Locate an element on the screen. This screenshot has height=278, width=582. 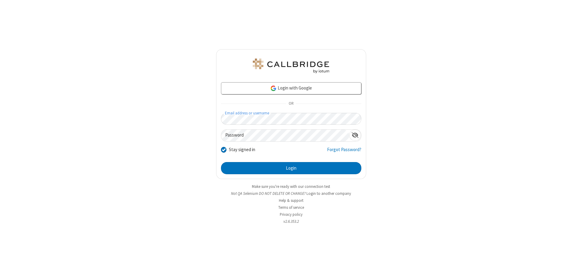
a: Help & support is located at coordinates (291, 200).